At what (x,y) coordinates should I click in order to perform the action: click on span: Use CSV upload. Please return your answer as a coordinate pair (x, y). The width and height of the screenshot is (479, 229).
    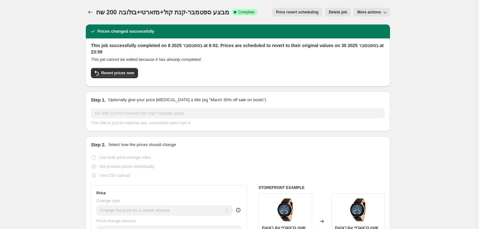
    Looking at the image, I should click on (115, 175).